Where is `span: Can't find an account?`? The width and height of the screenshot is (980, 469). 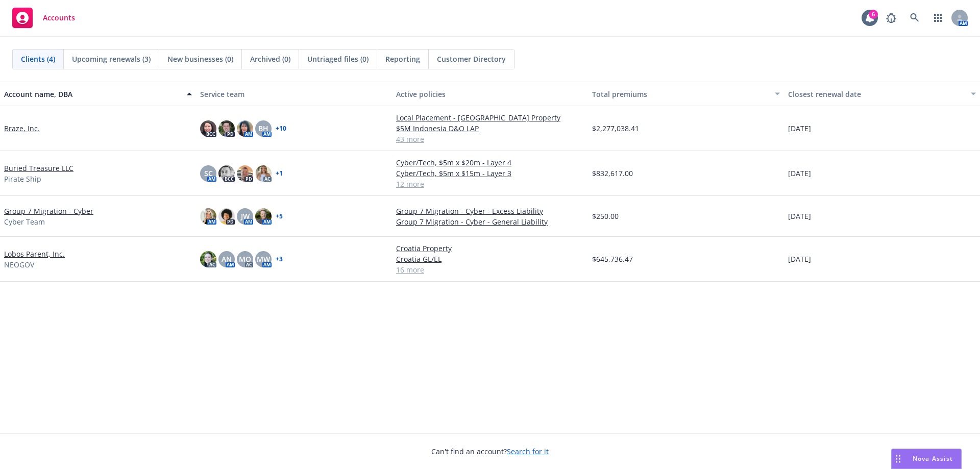 span: Can't find an account? is located at coordinates (490, 452).